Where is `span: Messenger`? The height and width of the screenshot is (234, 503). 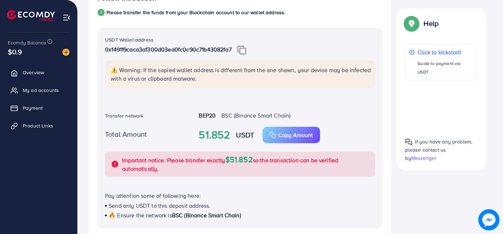
span: Messenger is located at coordinates (424, 158).